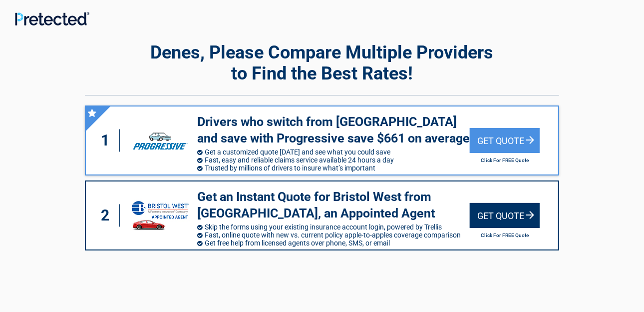  What do you see at coordinates (108, 141) in the screenshot?
I see `div: 1` at bounding box center [108, 141].